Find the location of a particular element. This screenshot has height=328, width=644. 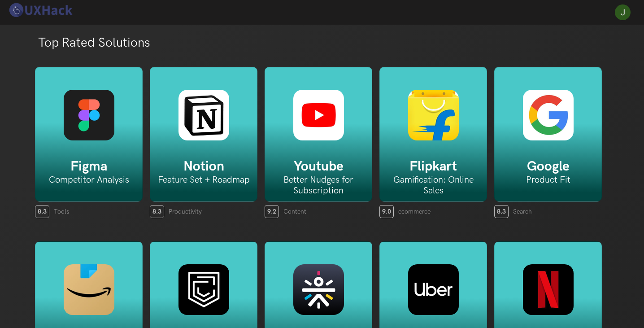

h6: Product Fit is located at coordinates (548, 180).